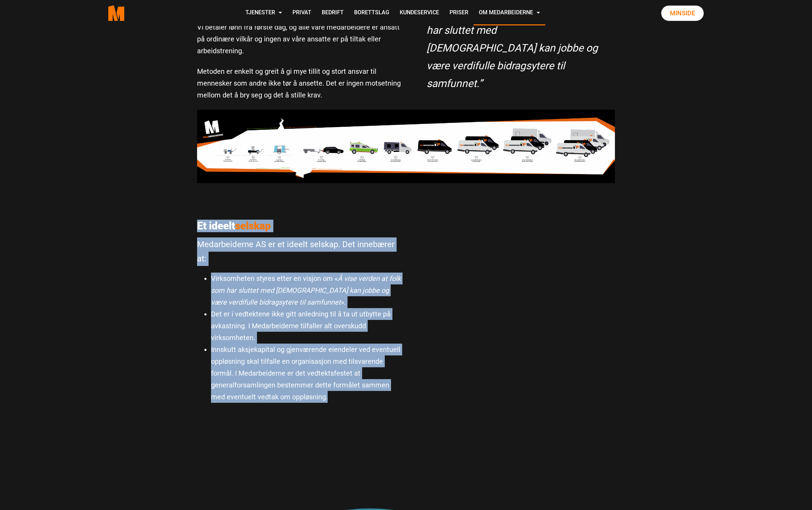 Image resolution: width=812 pixels, height=510 pixels. I want to click on a: Bedrift, so click(333, 13).